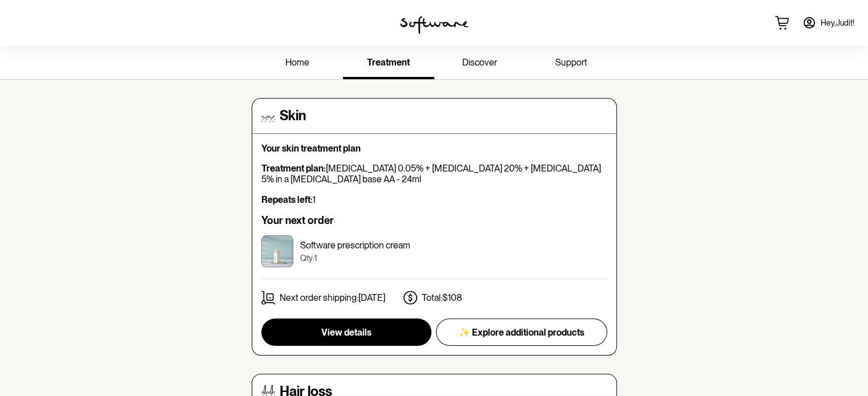 This screenshot has height=396, width=868. What do you see at coordinates (442, 298) in the screenshot?
I see `p: Total: $108` at bounding box center [442, 298].